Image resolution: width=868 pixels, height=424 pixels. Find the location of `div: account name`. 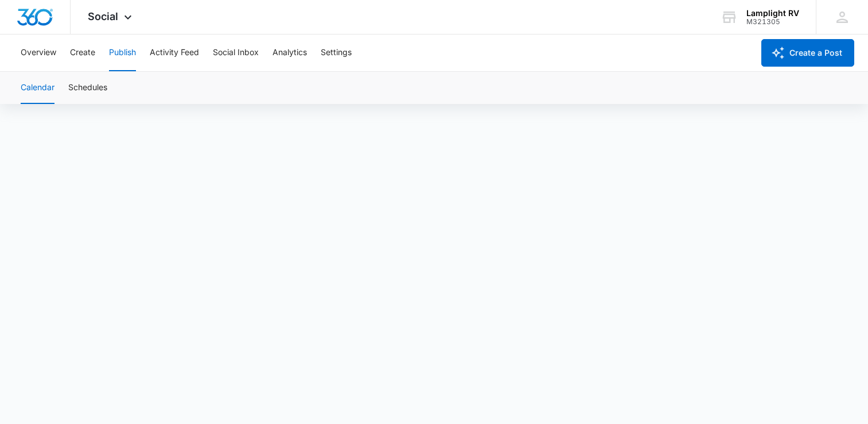

div: account name is located at coordinates (773, 13).